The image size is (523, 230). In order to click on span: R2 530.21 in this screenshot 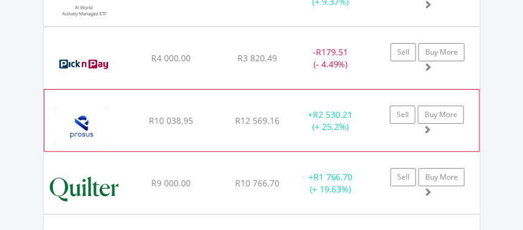, I will do `click(332, 114)`.